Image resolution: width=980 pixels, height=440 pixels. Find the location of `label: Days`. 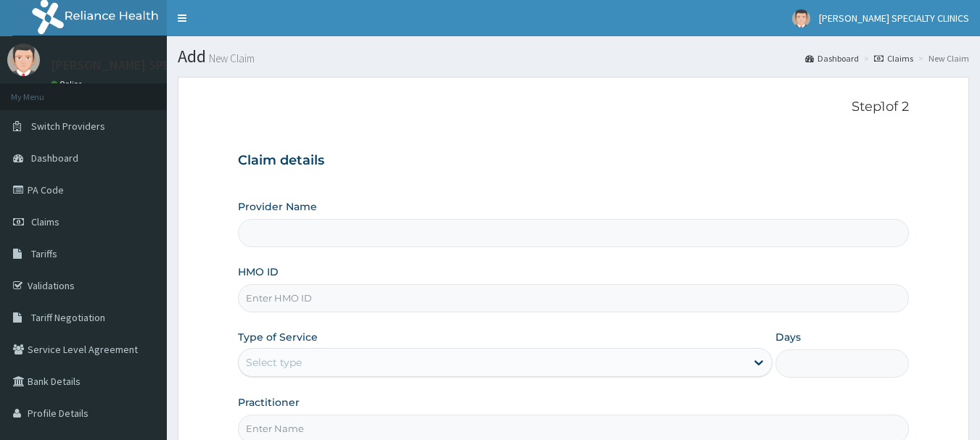

label: Days is located at coordinates (788, 338).